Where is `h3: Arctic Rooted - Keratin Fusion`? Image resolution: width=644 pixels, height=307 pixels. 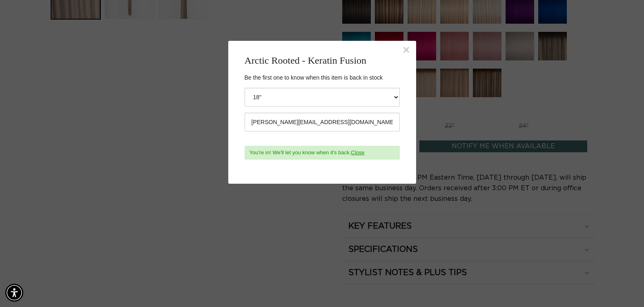
h3: Arctic Rooted - Keratin Fusion is located at coordinates (322, 61).